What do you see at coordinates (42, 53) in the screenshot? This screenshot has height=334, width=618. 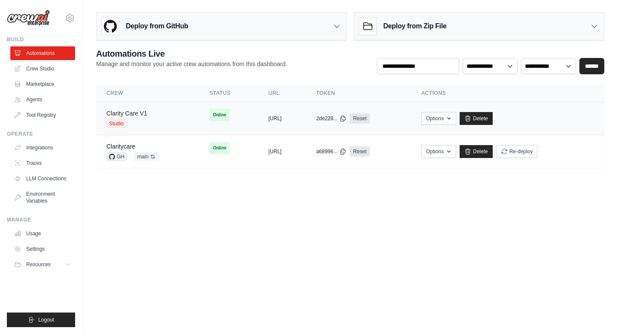 I see `a: Automations` at bounding box center [42, 53].